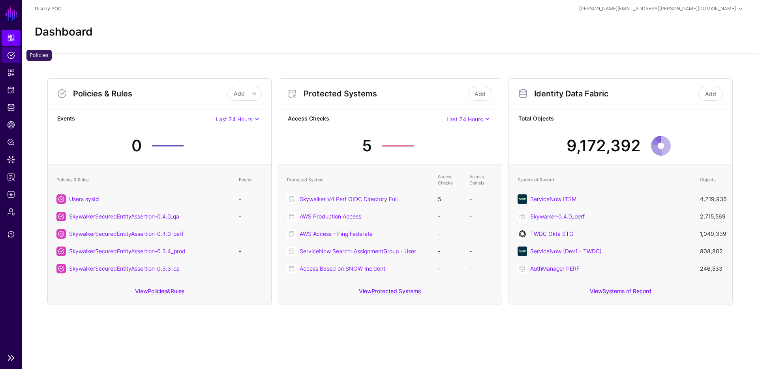 This screenshot has height=369, width=758. Describe the element at coordinates (604, 180) in the screenshot. I see `th: System of Record` at that location.